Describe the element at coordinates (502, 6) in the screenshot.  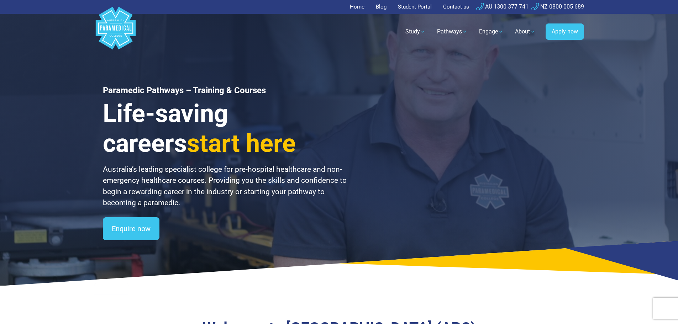
I see `a: AU 1300 377 741` at that location.